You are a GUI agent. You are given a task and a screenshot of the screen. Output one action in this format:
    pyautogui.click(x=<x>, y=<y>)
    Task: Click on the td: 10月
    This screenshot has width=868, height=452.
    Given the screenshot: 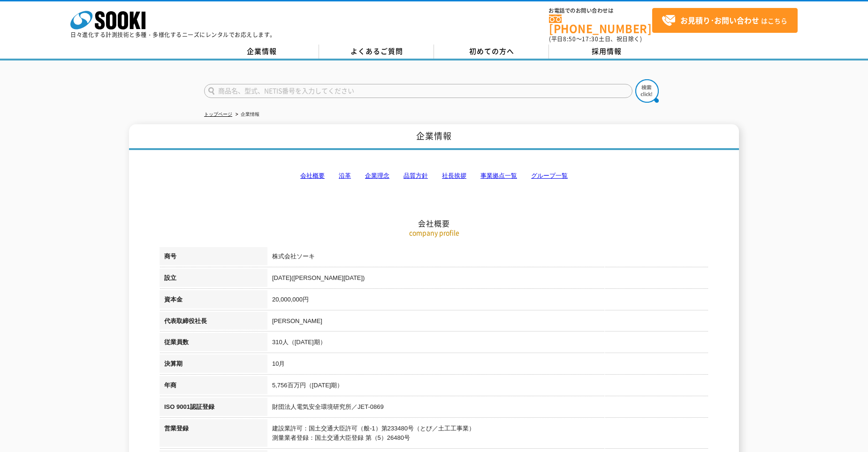 What is the action you would take?
    pyautogui.click(x=488, y=365)
    